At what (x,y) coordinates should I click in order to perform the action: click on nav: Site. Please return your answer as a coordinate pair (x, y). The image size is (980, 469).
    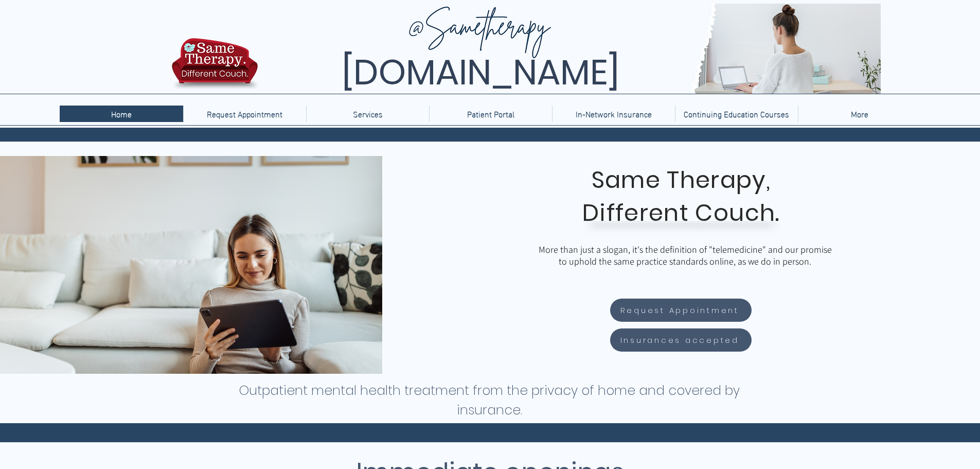
    Looking at the image, I should click on (490, 114).